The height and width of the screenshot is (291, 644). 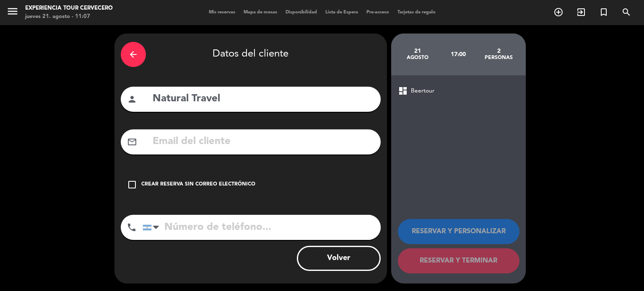 I want to click on span: Lista de Espera, so click(x=341, y=12).